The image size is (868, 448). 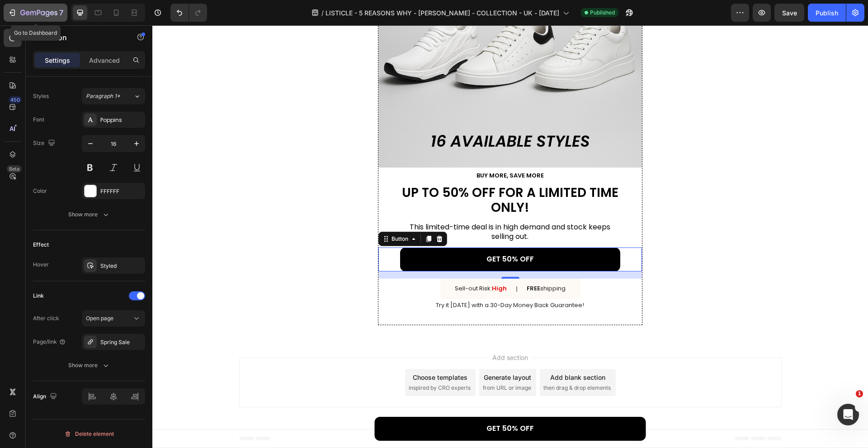 I want to click on button: Delete element, so click(x=89, y=434).